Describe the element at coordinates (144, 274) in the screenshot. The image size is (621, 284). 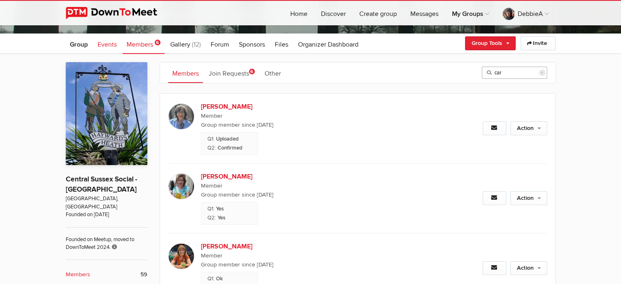
I see `span: 59` at that location.